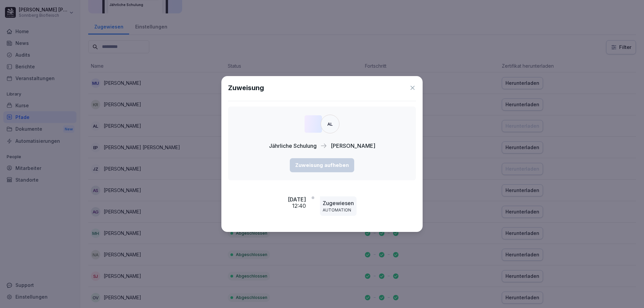 This screenshot has width=644, height=308. Describe the element at coordinates (292, 146) in the screenshot. I see `p: Jährliche Schulung` at that location.